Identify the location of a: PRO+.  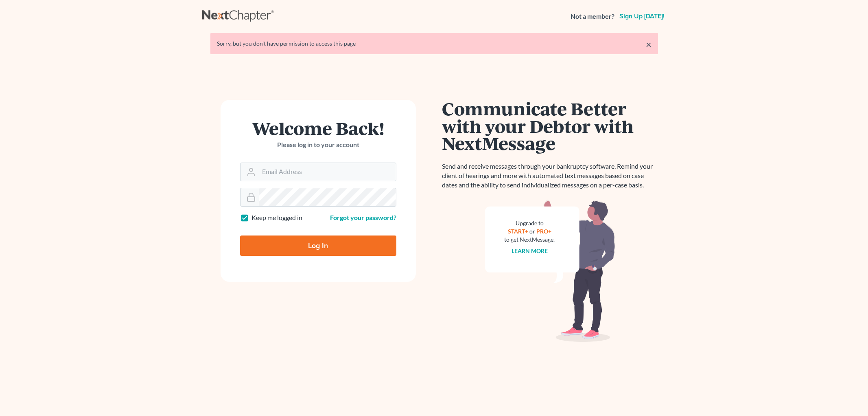
(544, 231).